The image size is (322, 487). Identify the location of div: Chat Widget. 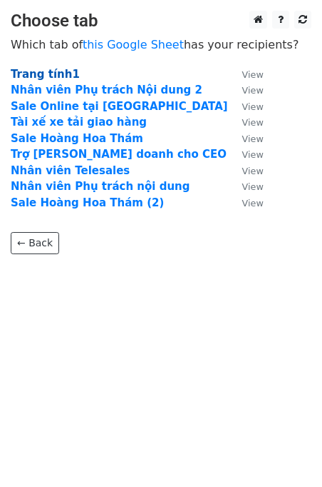
(287, 452).